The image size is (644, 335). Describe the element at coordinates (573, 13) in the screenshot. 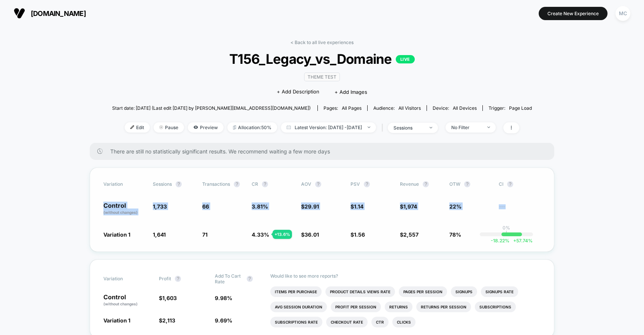

I see `button: Create New Experience` at that location.